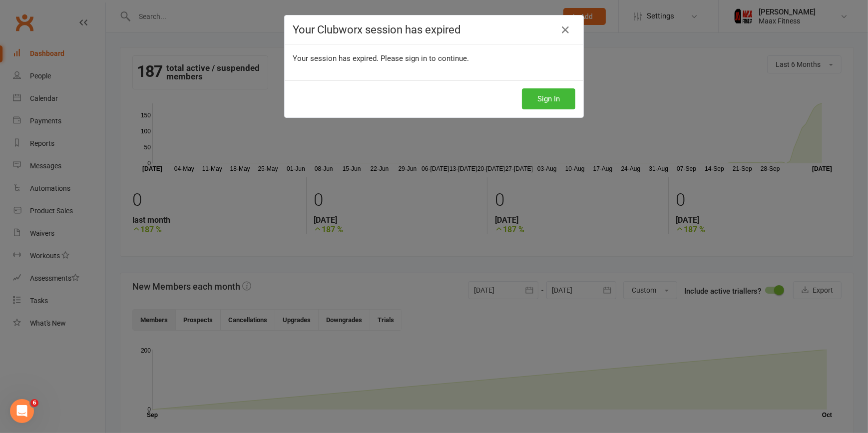 The width and height of the screenshot is (868, 433). I want to click on span: Your session has expired. Please sign in to continue., so click(381, 58).